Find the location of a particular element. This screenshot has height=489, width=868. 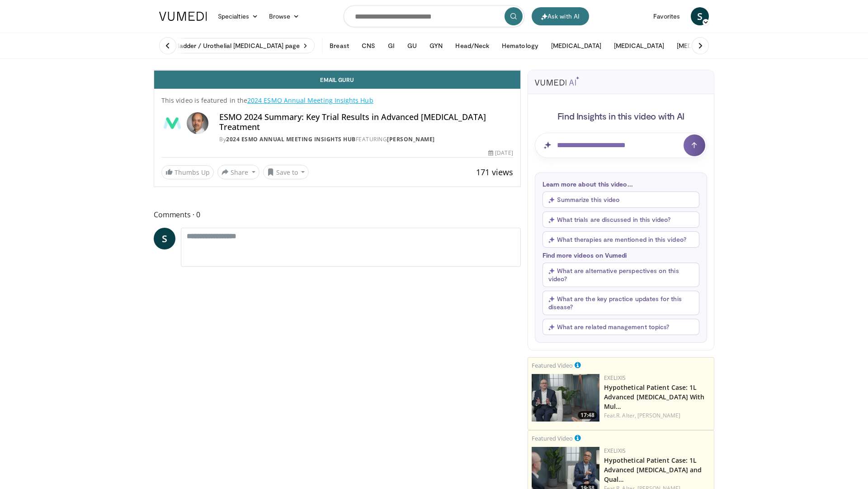

a: Specialties is located at coordinates (238, 16).